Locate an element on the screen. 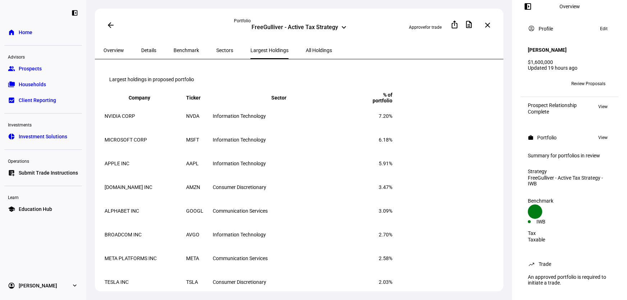  eth-mat-symbol: school is located at coordinates (11, 209).